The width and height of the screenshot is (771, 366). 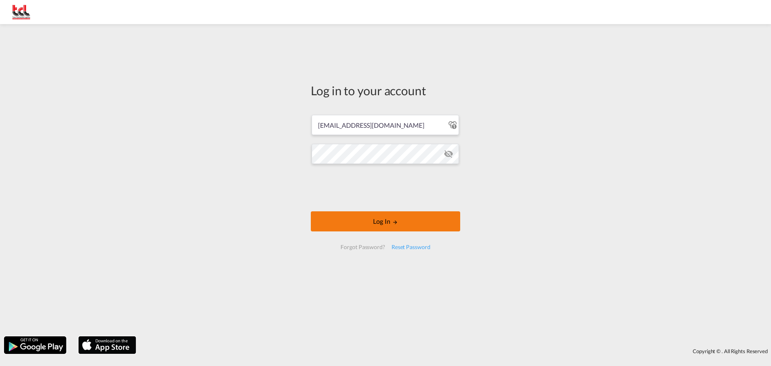 I want to click on img: 7f4c0620383011eea051fdf82ba72442.jpeg, so click(x=21, y=12).